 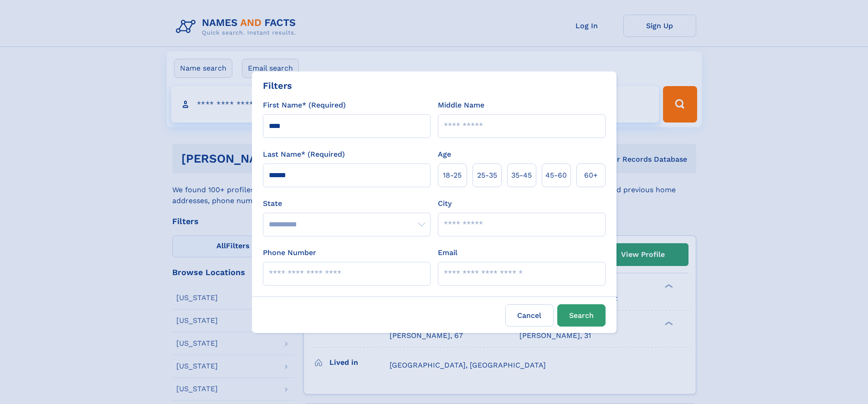 I want to click on div: Filters, so click(x=277, y=86).